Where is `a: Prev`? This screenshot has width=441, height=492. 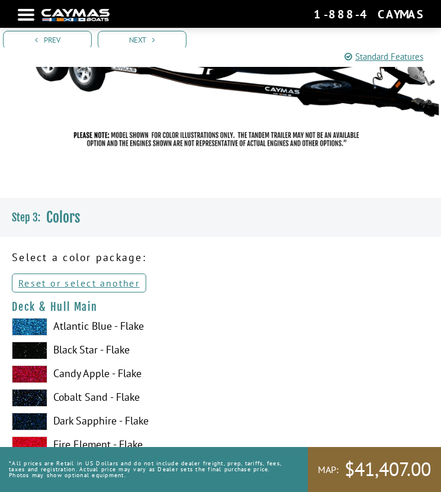
a: Prev is located at coordinates (47, 40).